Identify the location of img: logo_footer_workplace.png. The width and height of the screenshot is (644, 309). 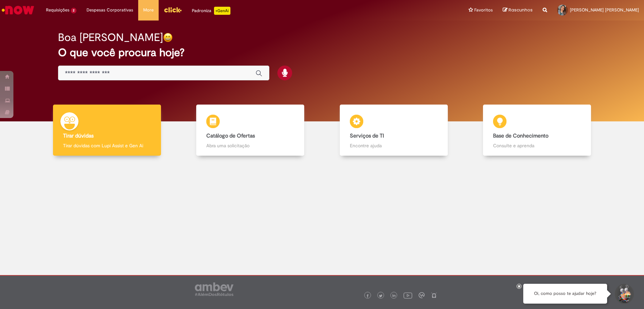
(422, 295).